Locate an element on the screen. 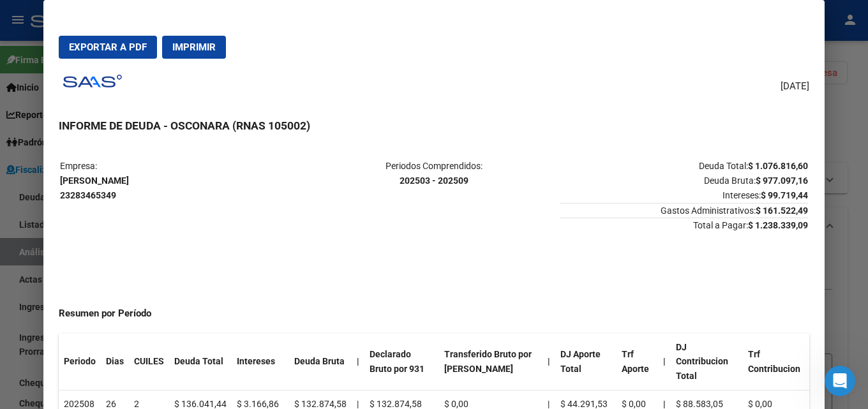 This screenshot has height=409, width=868. h3: INFORME DE DEUDA - OSCONARA (RNAS 105002) is located at coordinates (434, 126).